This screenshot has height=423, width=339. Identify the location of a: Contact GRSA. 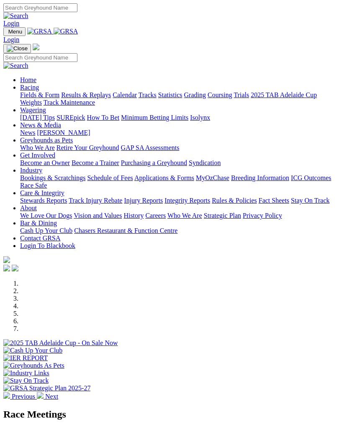
(40, 238).